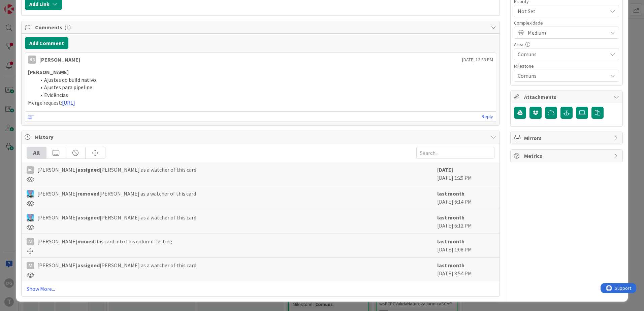 The width and height of the screenshot is (644, 311). What do you see at coordinates (561, 11) in the screenshot?
I see `span: Not Set` at bounding box center [561, 11].